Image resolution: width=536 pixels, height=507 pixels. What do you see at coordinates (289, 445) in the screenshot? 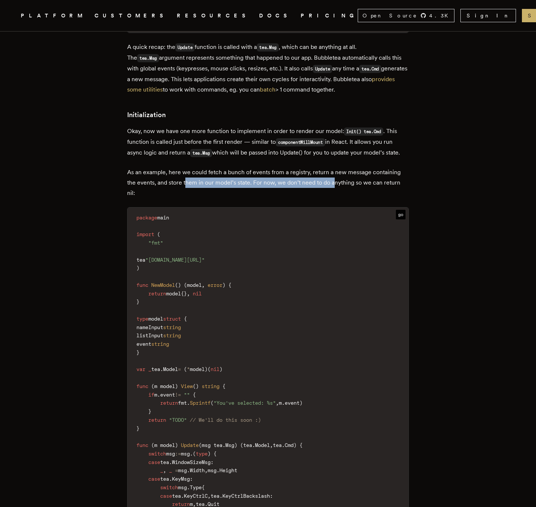
I see `span: Cmd` at bounding box center [289, 445].